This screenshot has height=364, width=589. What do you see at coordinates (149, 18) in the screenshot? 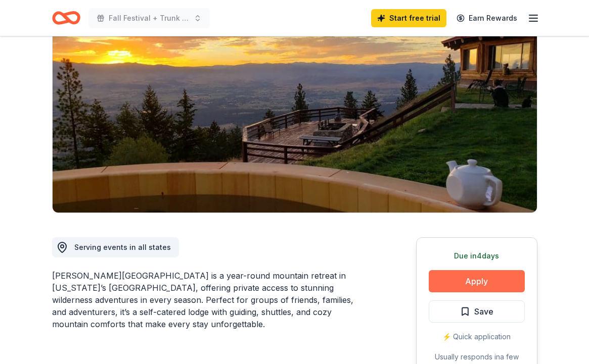
I see `span: Fall Festival + Trunk or Treat` at bounding box center [149, 18].